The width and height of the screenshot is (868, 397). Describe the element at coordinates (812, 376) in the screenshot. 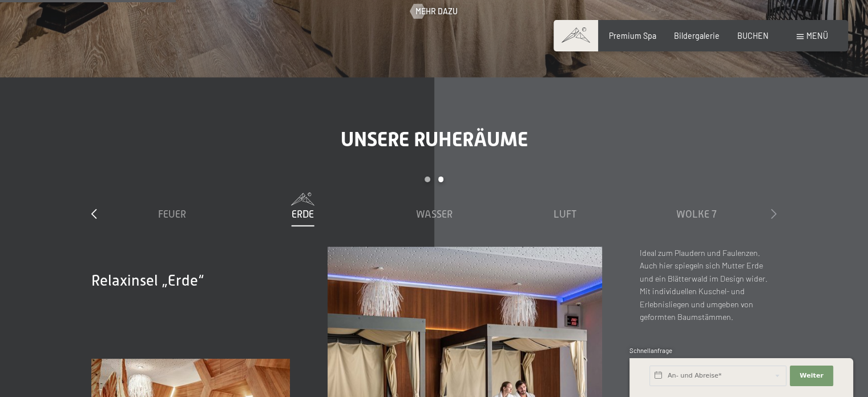

I see `button: Weiter` at that location.